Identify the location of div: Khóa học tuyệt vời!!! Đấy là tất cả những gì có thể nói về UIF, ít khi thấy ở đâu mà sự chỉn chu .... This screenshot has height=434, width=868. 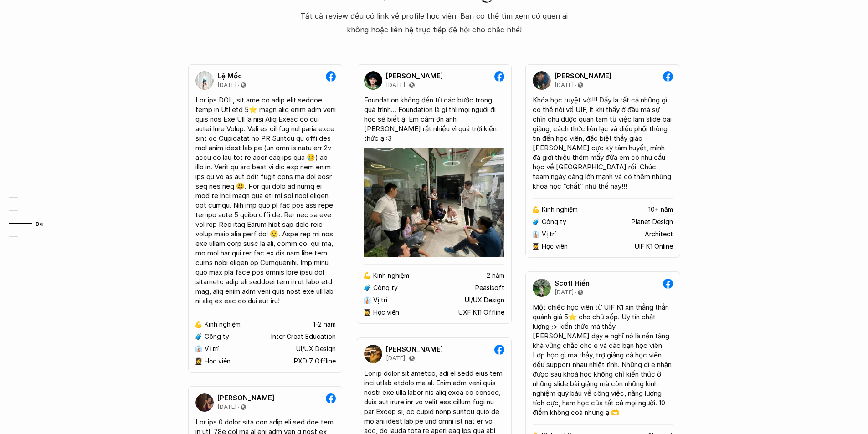
(603, 143).